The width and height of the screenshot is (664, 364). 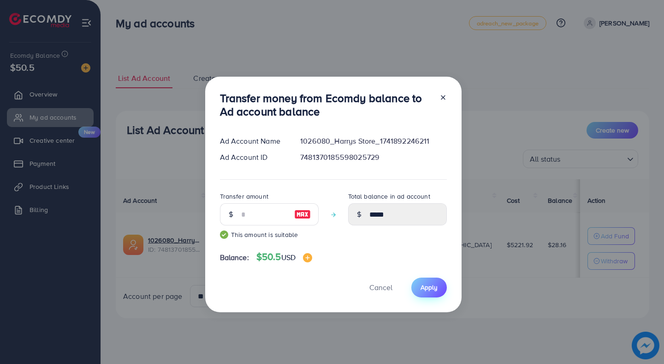 What do you see at coordinates (381, 287) in the screenshot?
I see `button: Cancel` at bounding box center [381, 287].